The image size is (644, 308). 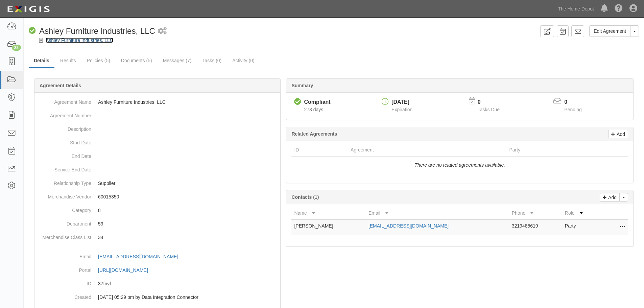 What do you see at coordinates (317, 102) in the screenshot?
I see `div: Compliant` at bounding box center [317, 102].